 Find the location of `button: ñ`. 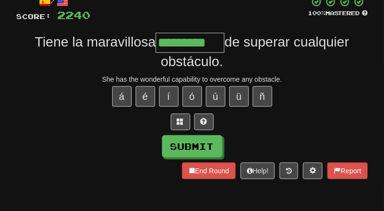

button: ñ is located at coordinates (263, 96).